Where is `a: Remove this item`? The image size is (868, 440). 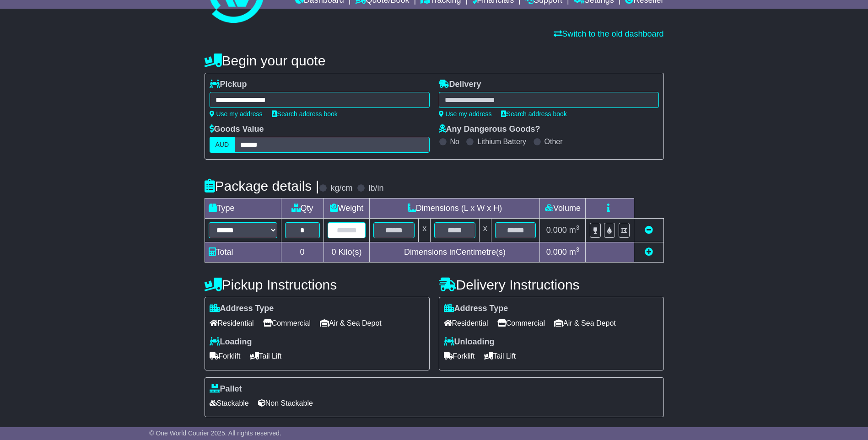 a: Remove this item is located at coordinates (649, 230).